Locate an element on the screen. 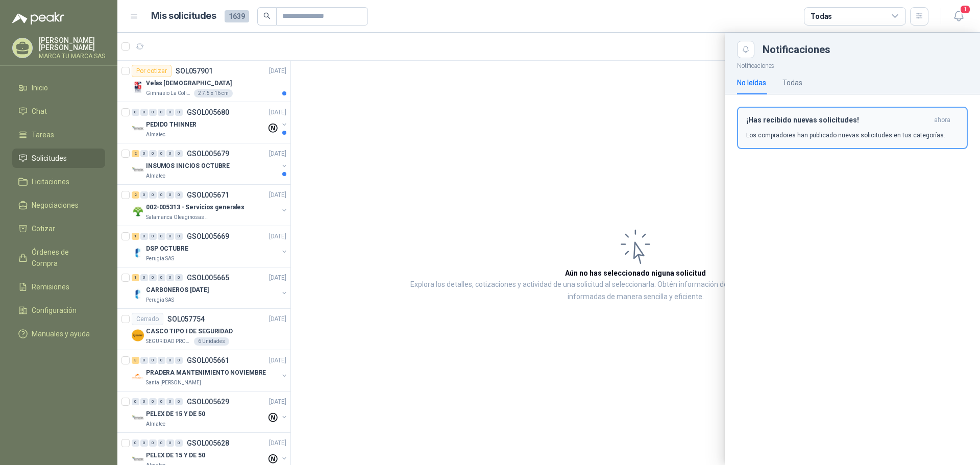 The image size is (980, 465). button: ¡Has recibido nuevas solicitudes!ahora Los compradores han publicado nuevas solicitudes en tus ca... is located at coordinates (852, 128).